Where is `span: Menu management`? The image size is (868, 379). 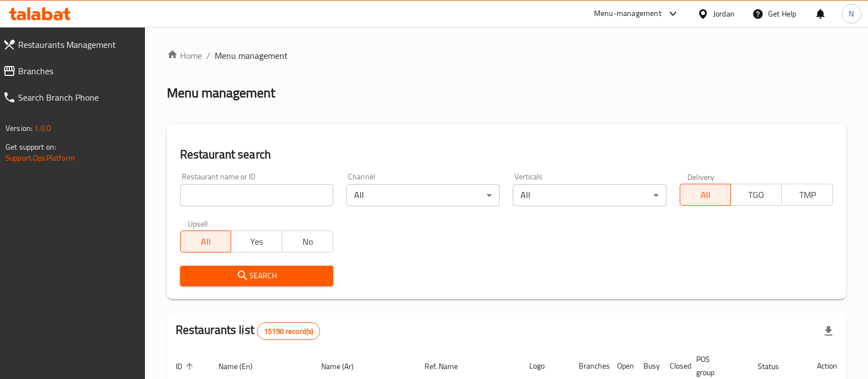 span: Menu management is located at coordinates (251, 55).